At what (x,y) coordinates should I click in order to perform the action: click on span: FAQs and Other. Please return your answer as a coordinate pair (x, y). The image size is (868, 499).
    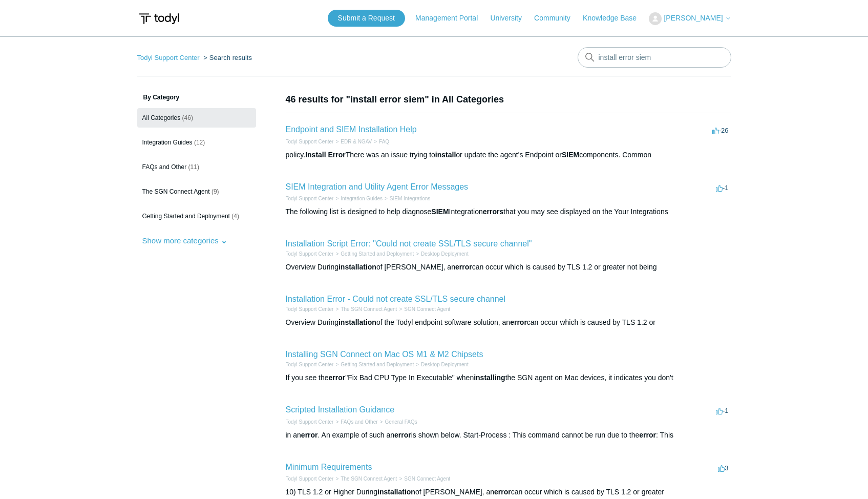
    Looking at the image, I should click on (165, 167).